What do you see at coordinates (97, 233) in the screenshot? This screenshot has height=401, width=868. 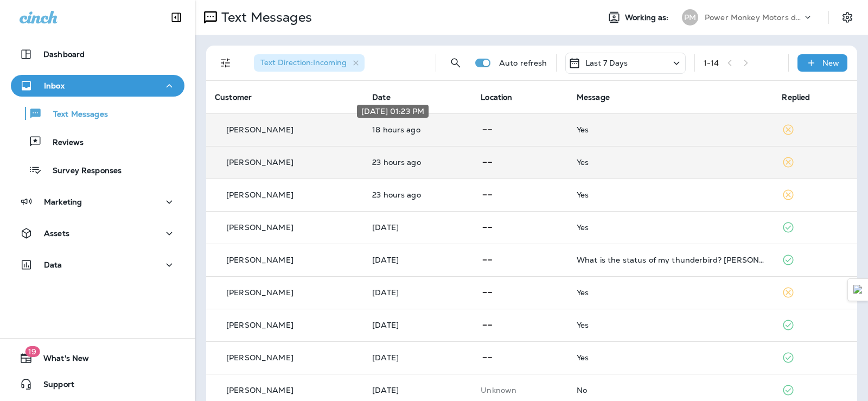 I see `button: Assets` at bounding box center [97, 233].